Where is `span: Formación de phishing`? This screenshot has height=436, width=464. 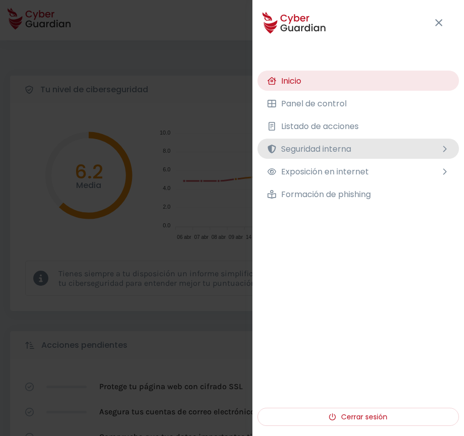 span: Formación de phishing is located at coordinates (326, 194).